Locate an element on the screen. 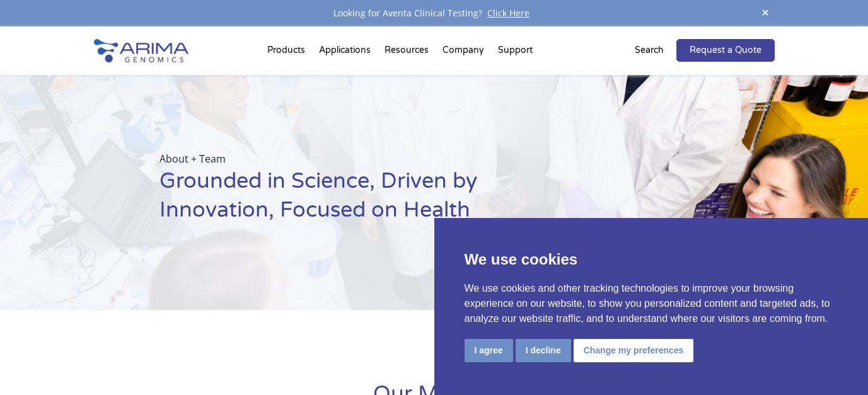  div: Looking for Aventa Clinical Testing? is located at coordinates (434, 13).